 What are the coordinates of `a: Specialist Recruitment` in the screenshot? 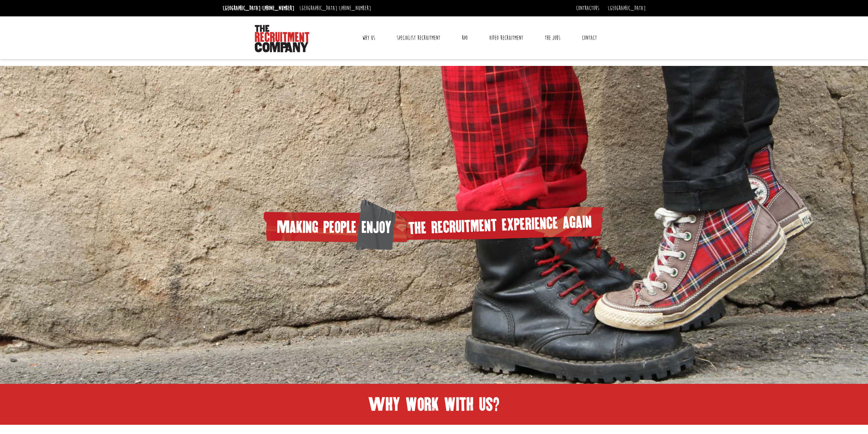 It's located at (418, 38).